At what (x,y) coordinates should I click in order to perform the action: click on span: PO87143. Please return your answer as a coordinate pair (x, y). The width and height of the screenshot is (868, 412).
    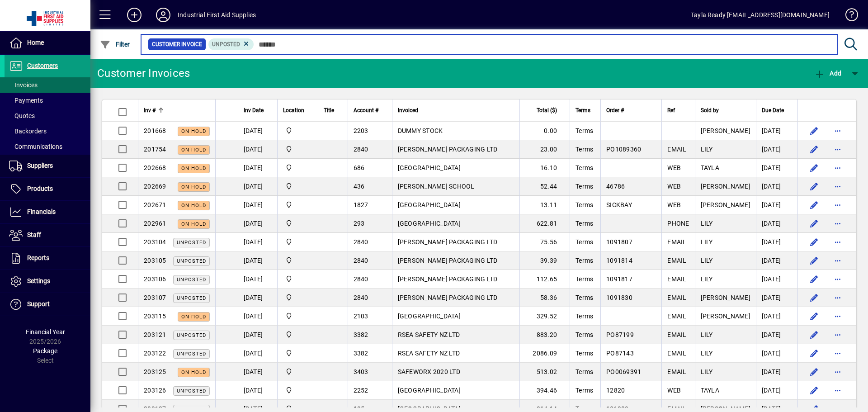
    Looking at the image, I should click on (620, 353).